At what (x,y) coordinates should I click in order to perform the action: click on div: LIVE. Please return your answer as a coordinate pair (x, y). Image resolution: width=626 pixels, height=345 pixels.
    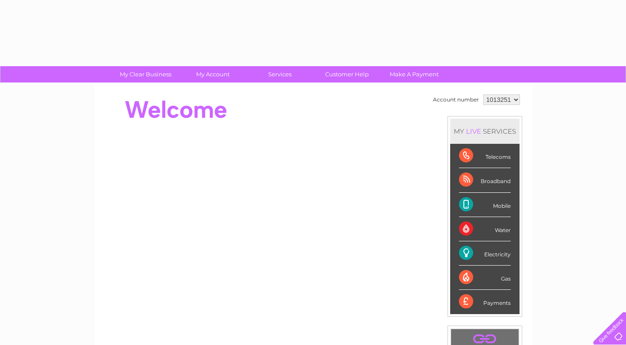
    Looking at the image, I should click on (473, 131).